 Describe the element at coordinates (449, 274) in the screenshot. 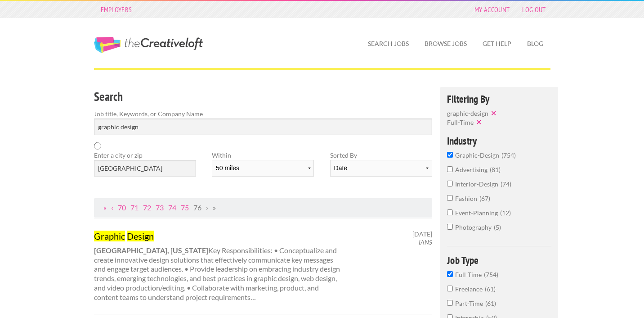

I see `input: Full-Time754` at that location.